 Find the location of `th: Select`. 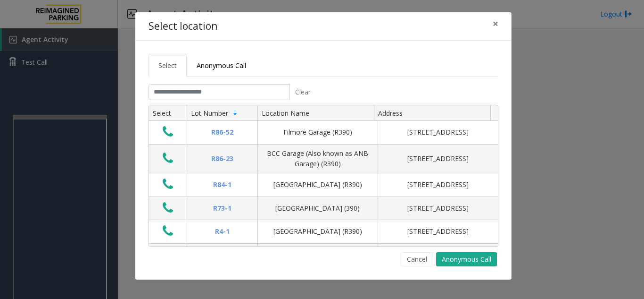

th: Select is located at coordinates (168, 113).